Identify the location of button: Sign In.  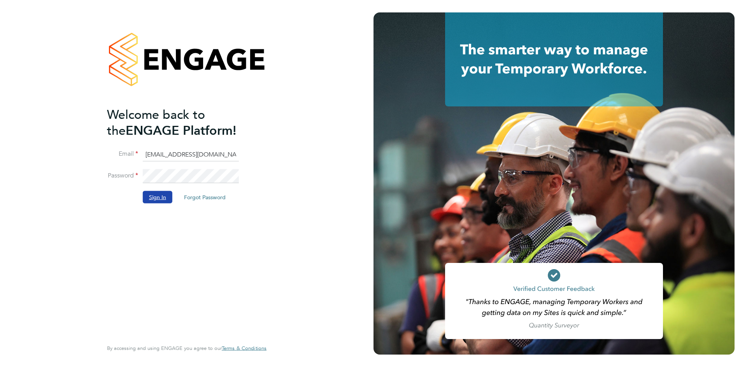
(157, 197).